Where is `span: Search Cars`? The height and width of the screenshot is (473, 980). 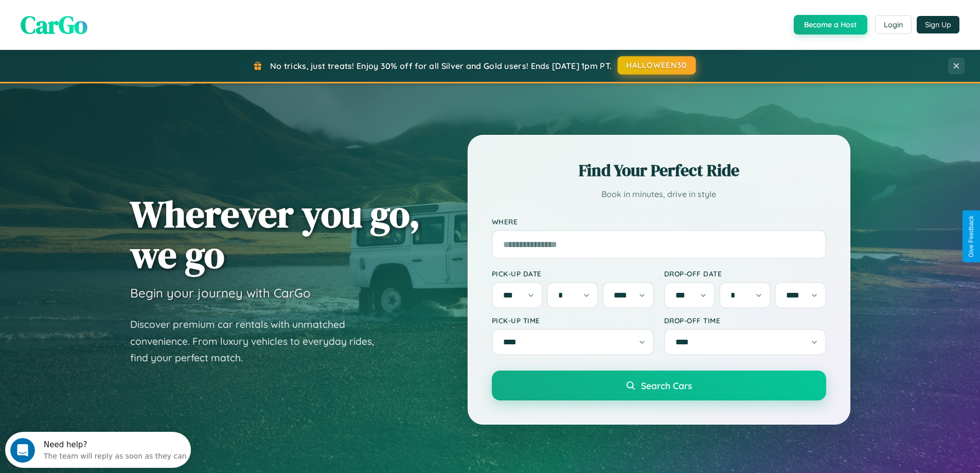
span: Search Cars is located at coordinates (666, 386).